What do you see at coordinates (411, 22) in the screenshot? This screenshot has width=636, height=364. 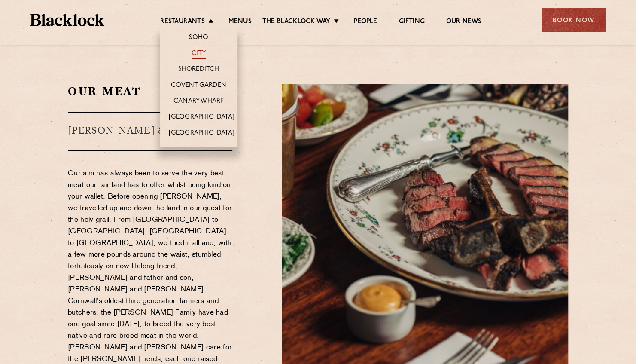 I see `a: Gifting` at bounding box center [411, 22].